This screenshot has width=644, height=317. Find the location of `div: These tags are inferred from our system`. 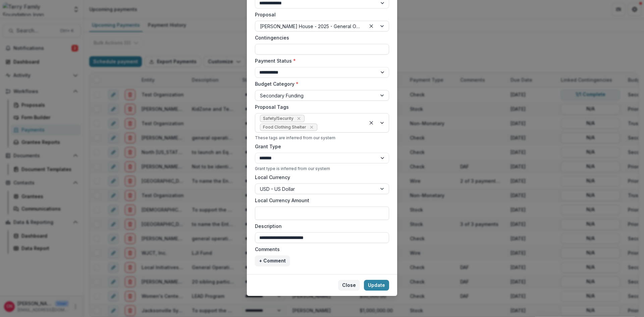

div: These tags are inferred from our system is located at coordinates (322, 137).